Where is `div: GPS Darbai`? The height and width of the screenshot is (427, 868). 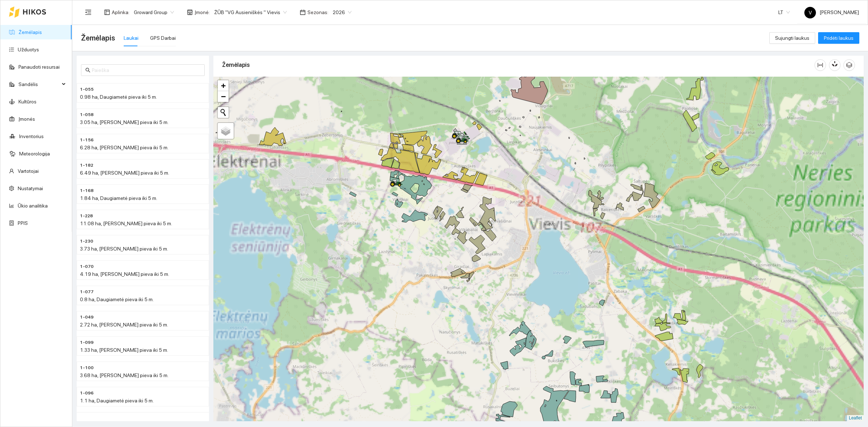
div: GPS Darbai is located at coordinates (163, 38).